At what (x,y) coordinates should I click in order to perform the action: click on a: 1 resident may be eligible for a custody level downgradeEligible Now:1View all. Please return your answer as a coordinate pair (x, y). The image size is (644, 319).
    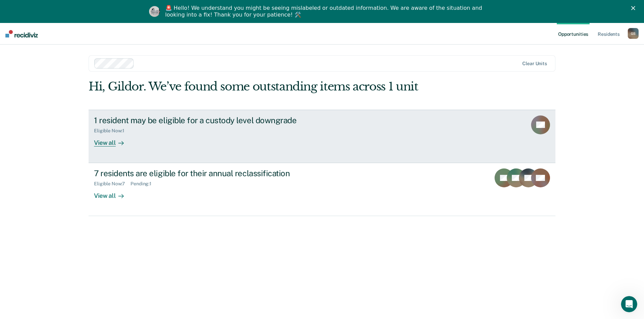
    Looking at the image, I should click on (322, 136).